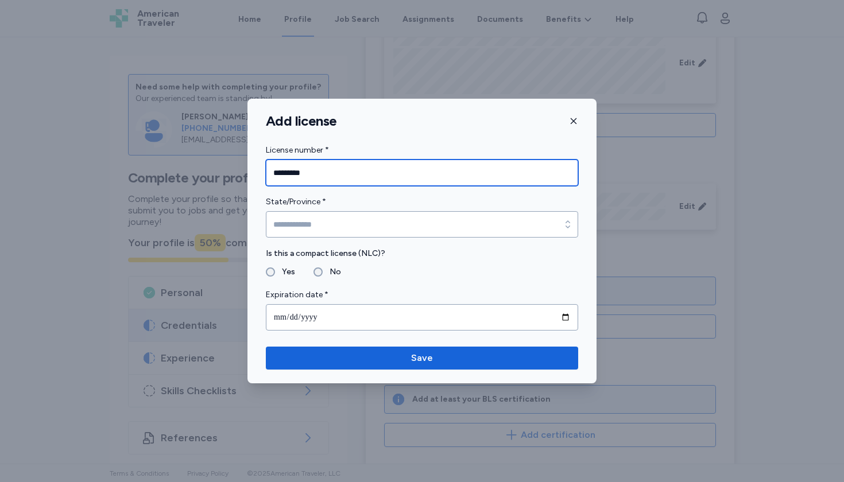  Describe the element at coordinates (422, 150) in the screenshot. I see `label: License number *` at that location.